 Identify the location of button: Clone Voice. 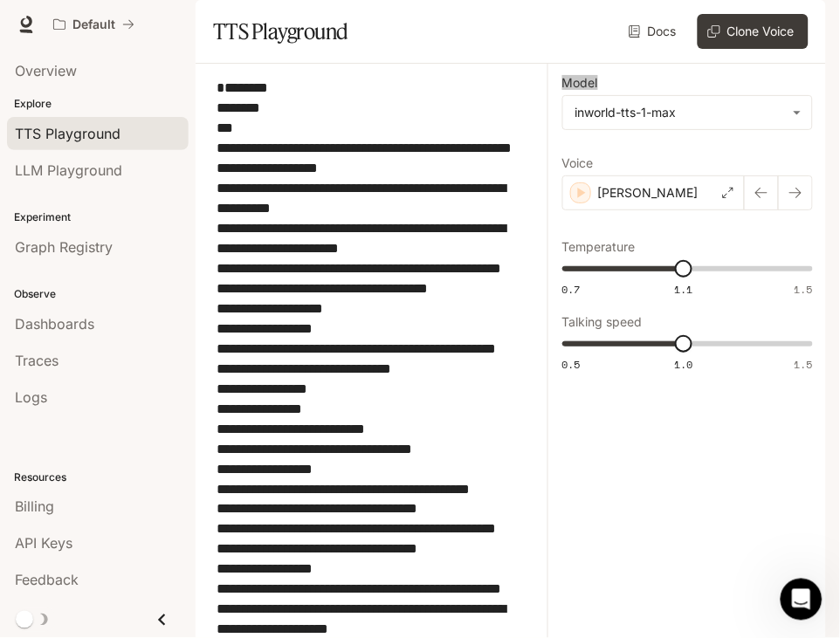
(752, 32).